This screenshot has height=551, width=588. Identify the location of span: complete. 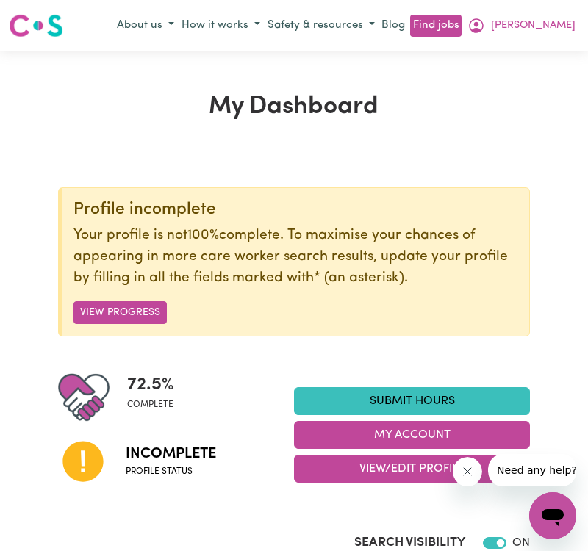
(151, 405).